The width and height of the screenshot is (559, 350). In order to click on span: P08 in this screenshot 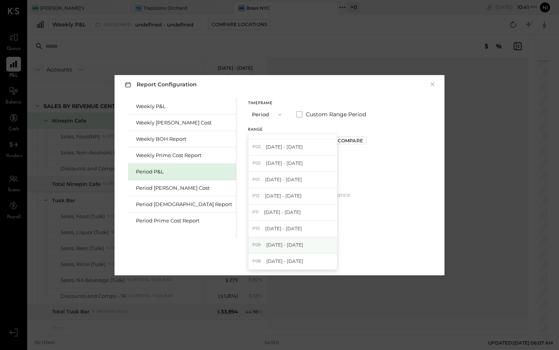, I will do `click(258, 261)`.